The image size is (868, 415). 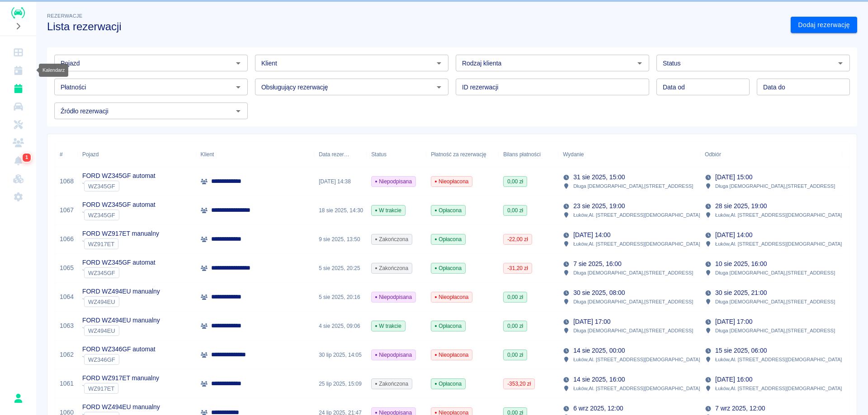 What do you see at coordinates (18, 161) in the screenshot?
I see `a: Powiadomienia` at bounding box center [18, 161].